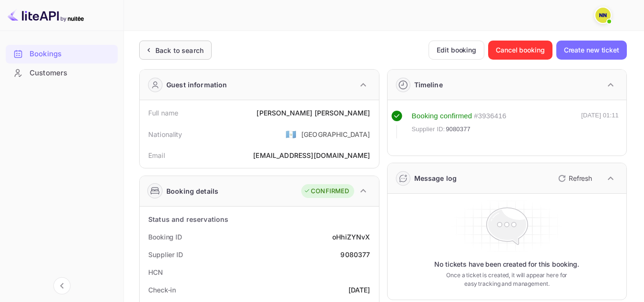  What do you see at coordinates (156, 155) in the screenshot?
I see `div: Email` at bounding box center [156, 155].